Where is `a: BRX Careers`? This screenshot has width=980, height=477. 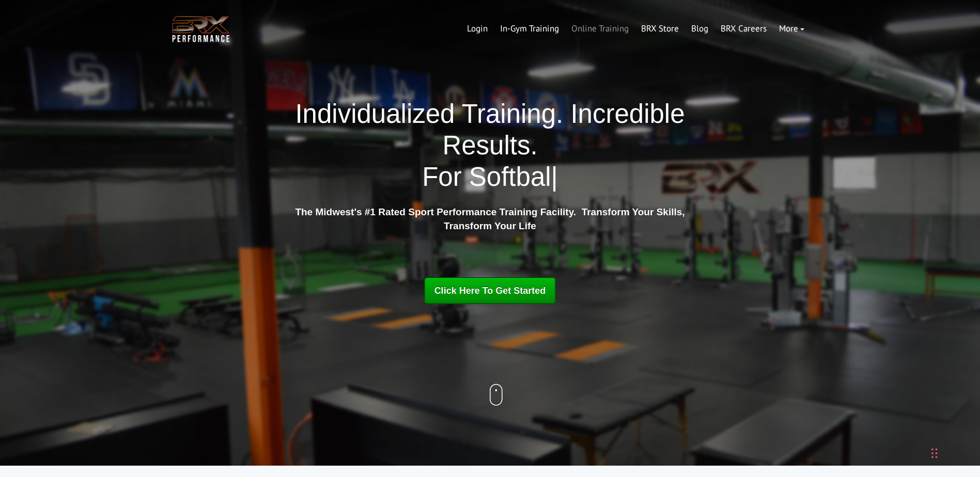
a: BRX Careers is located at coordinates (744, 29).